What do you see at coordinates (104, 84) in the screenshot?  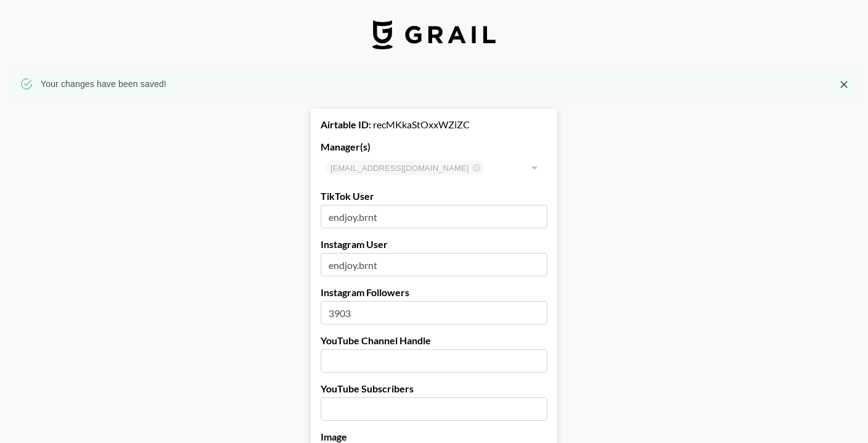 I see `div: Your changes have been saved!` at bounding box center [104, 84].